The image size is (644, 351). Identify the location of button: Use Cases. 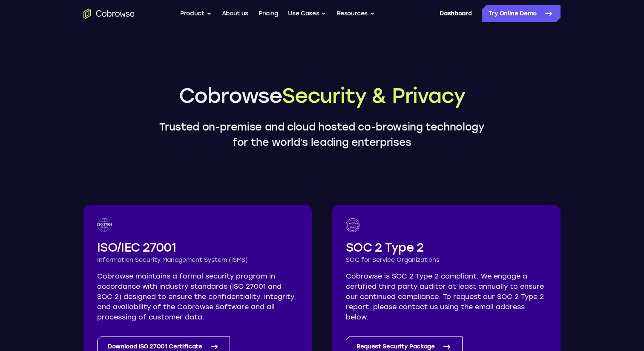
(307, 14).